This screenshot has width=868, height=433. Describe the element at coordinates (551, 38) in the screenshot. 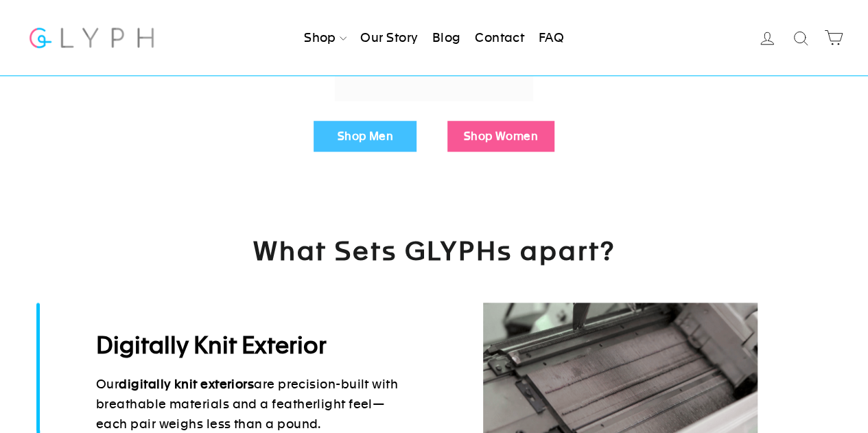

I see `a: FAQ` at that location.